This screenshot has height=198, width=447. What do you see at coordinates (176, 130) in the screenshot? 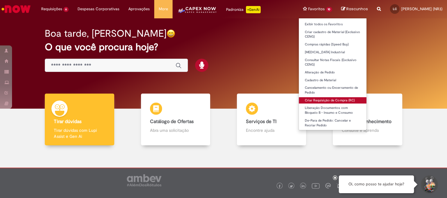
I see `p: Abra uma solicitação` at bounding box center [176, 130].